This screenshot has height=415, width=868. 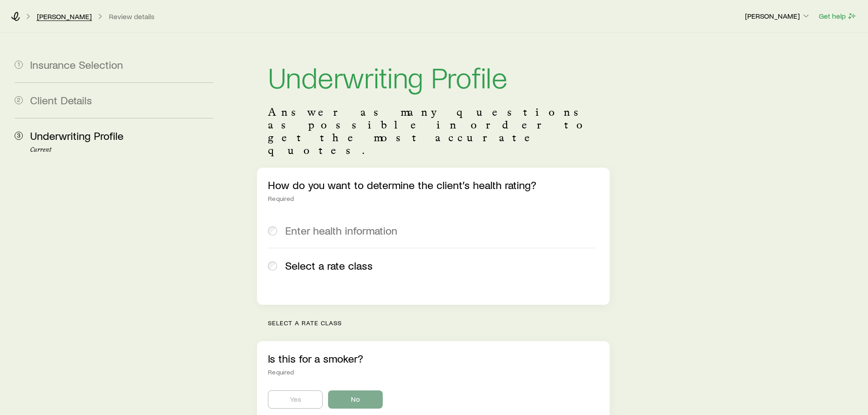 I want to click on span: 1, so click(x=18, y=65).